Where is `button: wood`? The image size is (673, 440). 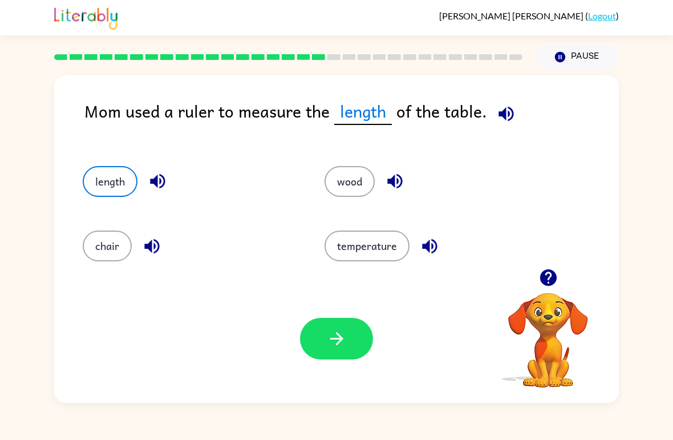
button: wood is located at coordinates (350, 181).